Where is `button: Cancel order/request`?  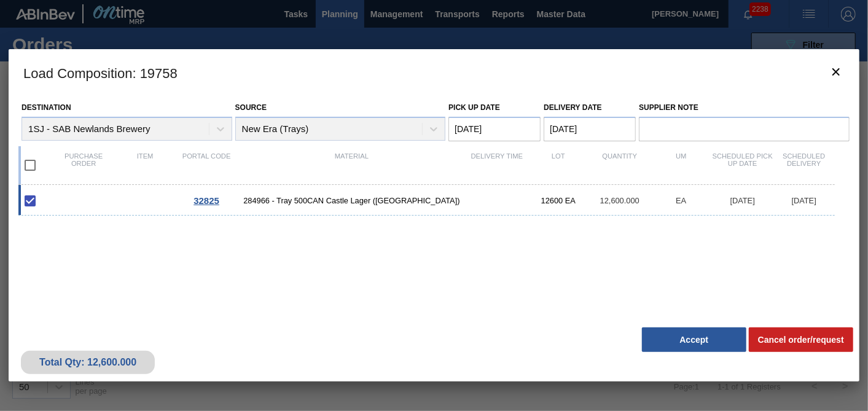
button: Cancel order/request is located at coordinates (801, 340).